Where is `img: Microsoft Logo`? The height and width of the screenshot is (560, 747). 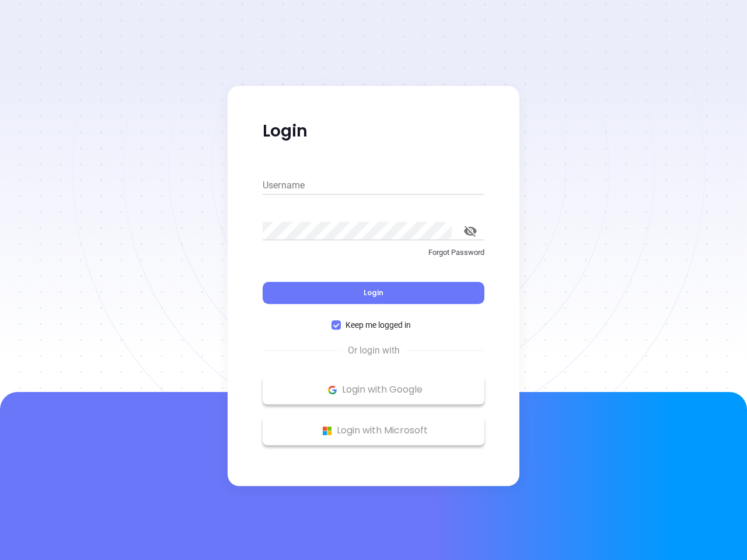
img: Microsoft Logo is located at coordinates (327, 431).